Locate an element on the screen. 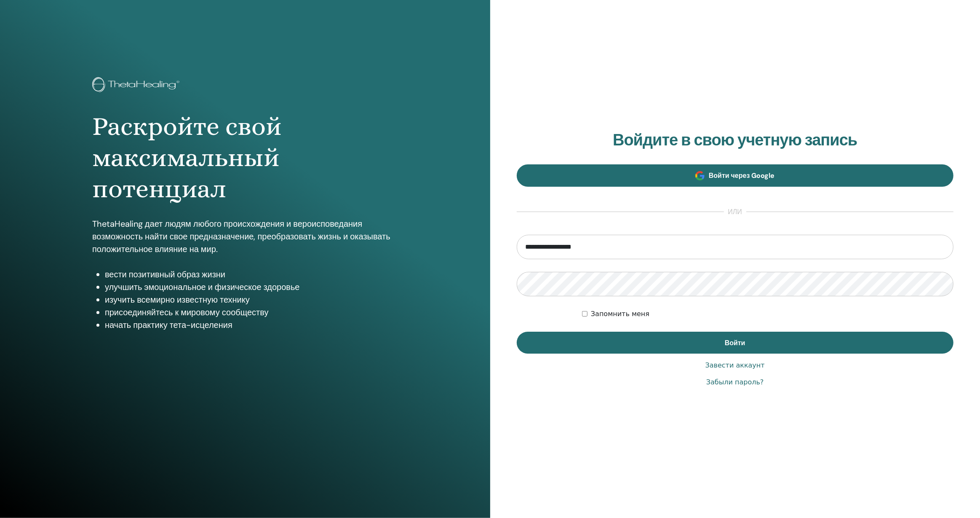  font: присоединяйтесь к мировому сообществу is located at coordinates (187, 312).